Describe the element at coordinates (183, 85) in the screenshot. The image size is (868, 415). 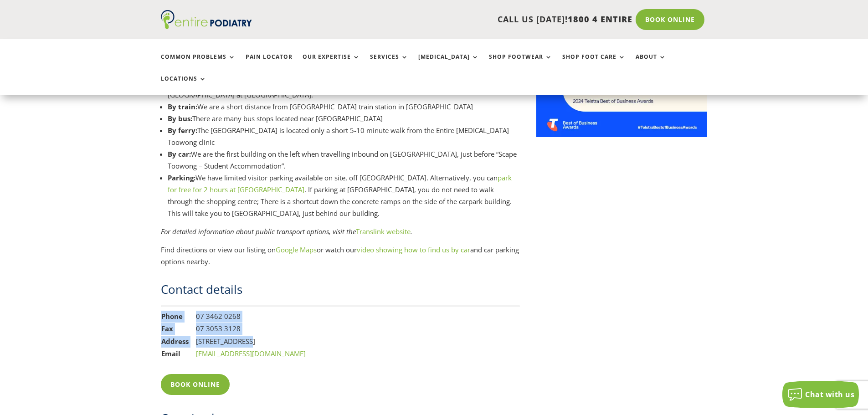
I see `a: Locations` at that location.